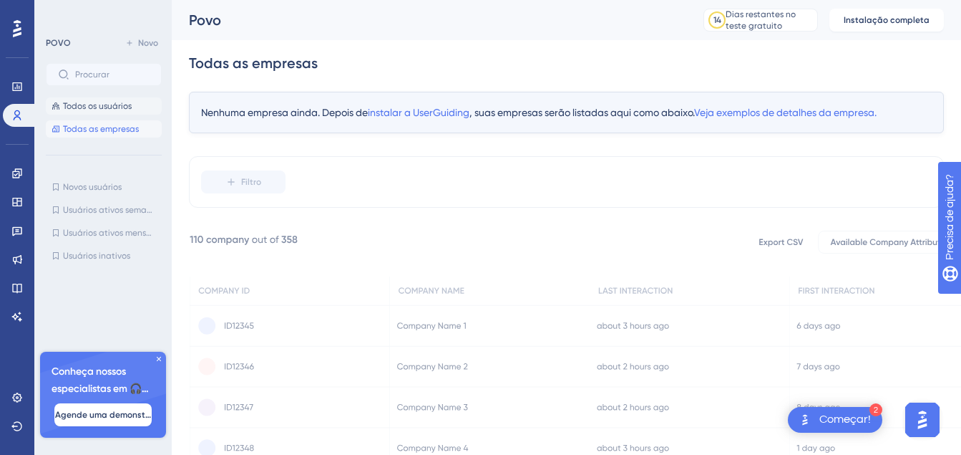 The image size is (961, 455). I want to click on div: 14, so click(717, 20).